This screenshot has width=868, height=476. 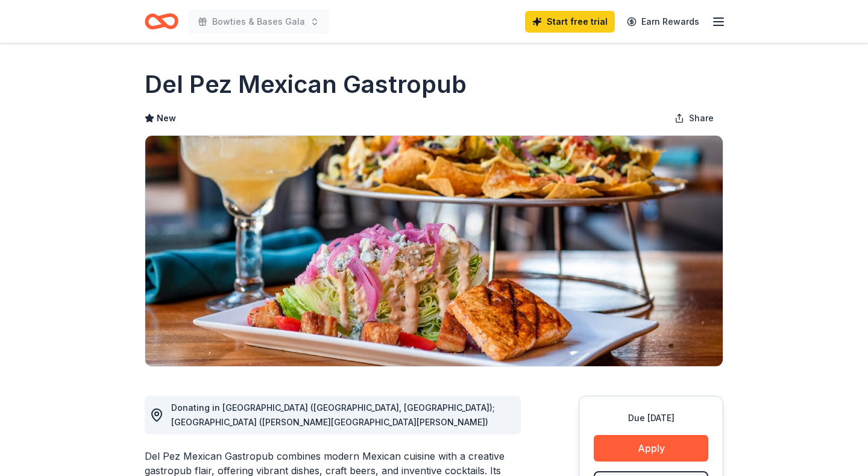 What do you see at coordinates (166, 118) in the screenshot?
I see `span: New` at bounding box center [166, 118].